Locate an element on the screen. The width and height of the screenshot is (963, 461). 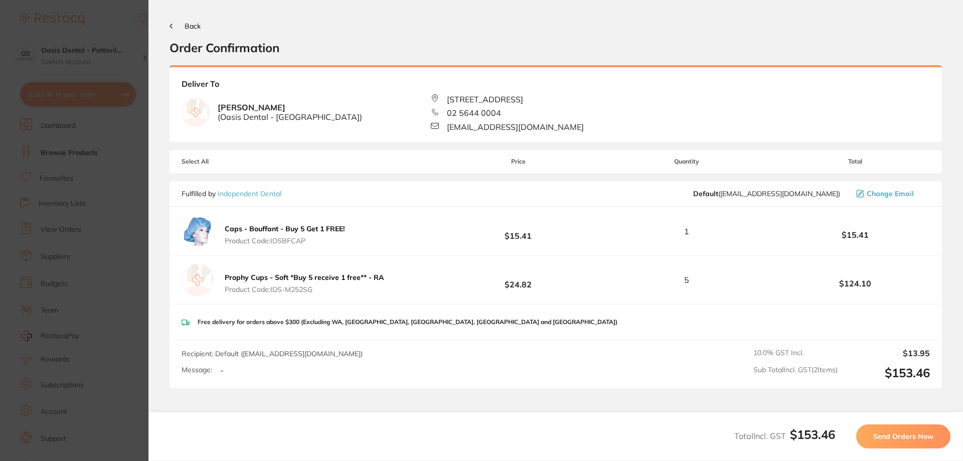
span: 02 5644 0004 is located at coordinates (474, 113).